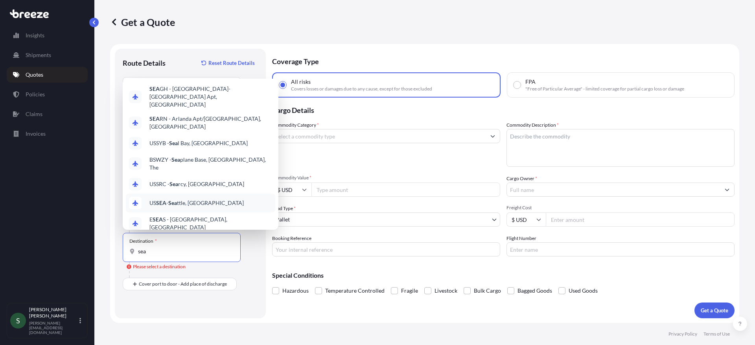 The width and height of the screenshot is (755, 345). What do you see at coordinates (34, 75) in the screenshot?
I see `p: Quotes` at bounding box center [34, 75].